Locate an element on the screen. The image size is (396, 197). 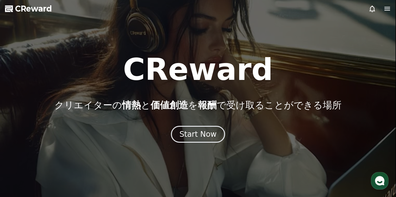
div: Start Now is located at coordinates (198, 134).